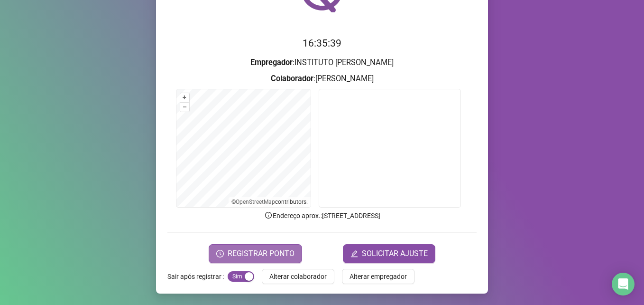 Image resolution: width=644 pixels, height=305 pixels. What do you see at coordinates (220, 253) in the screenshot?
I see `span: clock-circle` at bounding box center [220, 253].